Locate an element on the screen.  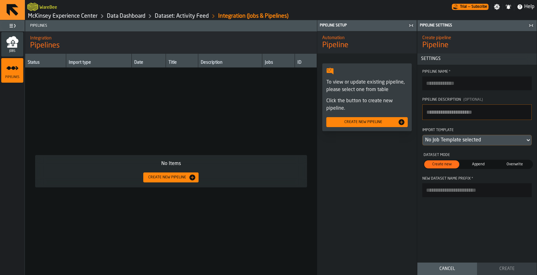
span: Subscribe is located at coordinates (479, 7).